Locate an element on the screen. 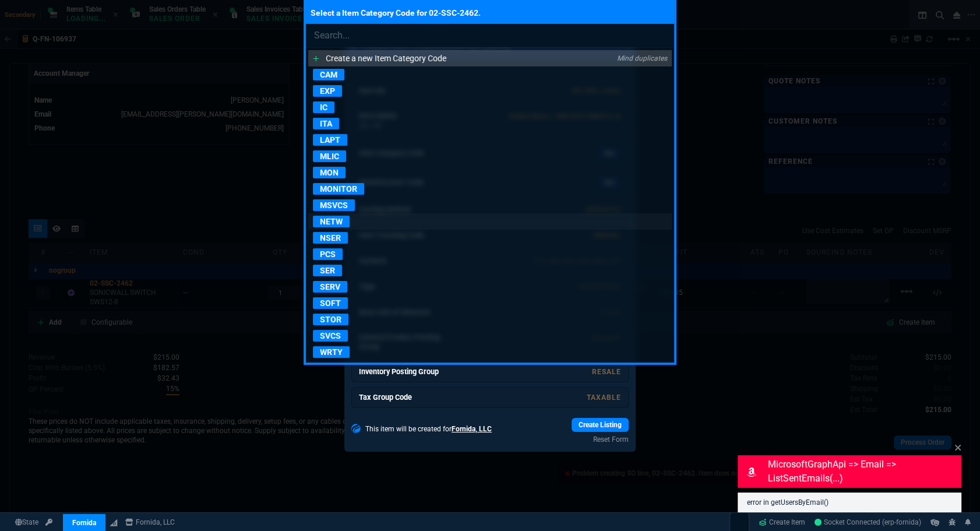 This screenshot has height=531, width=980. p: MON is located at coordinates (329, 173).